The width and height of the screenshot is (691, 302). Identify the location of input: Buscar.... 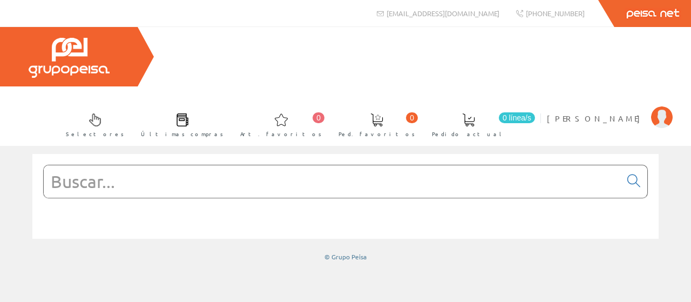
(332, 181).